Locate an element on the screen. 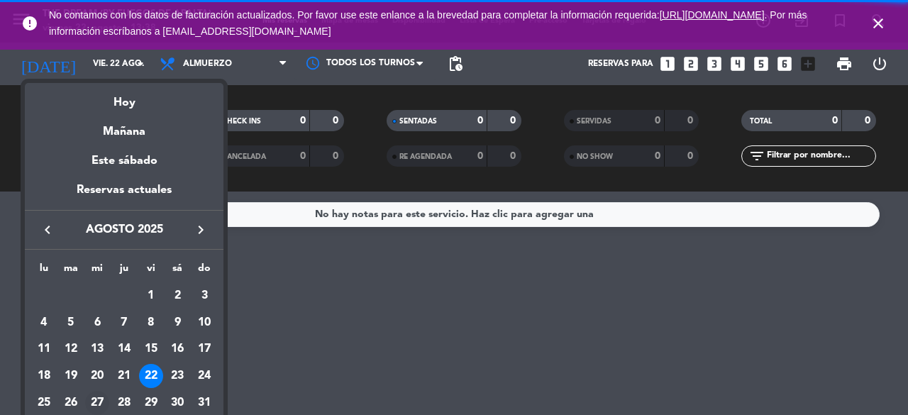 Image resolution: width=908 pixels, height=415 pixels. div: 18 is located at coordinates (44, 376).